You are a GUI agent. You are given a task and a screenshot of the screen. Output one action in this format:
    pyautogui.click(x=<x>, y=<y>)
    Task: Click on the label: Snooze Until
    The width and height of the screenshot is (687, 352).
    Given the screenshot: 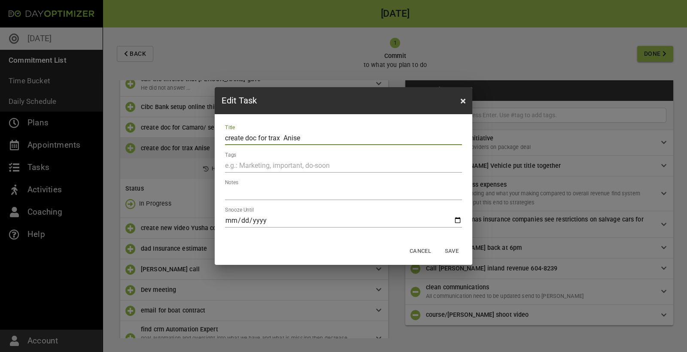 What is the action you would take?
    pyautogui.click(x=239, y=210)
    